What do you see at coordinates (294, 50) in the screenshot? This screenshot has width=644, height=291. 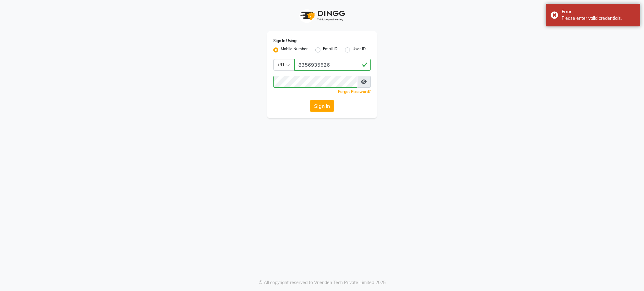 I see `label: Mobile Number` at bounding box center [294, 50].